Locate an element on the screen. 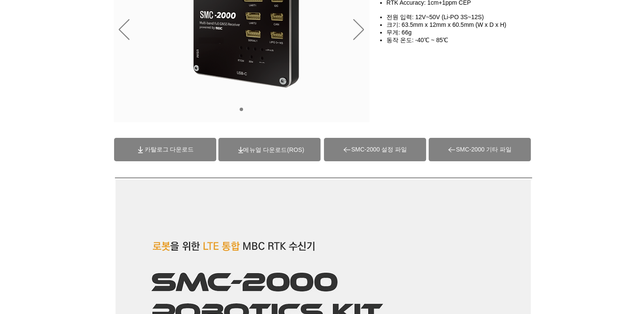 This screenshot has height=314, width=644. nav: 슬라이드 is located at coordinates (241, 109).